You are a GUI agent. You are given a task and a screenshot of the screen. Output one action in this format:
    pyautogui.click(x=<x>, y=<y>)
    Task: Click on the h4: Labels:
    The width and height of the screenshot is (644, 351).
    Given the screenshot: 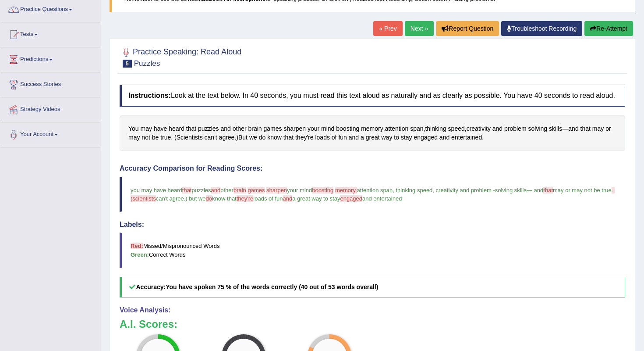 What is the action you would take?
    pyautogui.click(x=372, y=224)
    